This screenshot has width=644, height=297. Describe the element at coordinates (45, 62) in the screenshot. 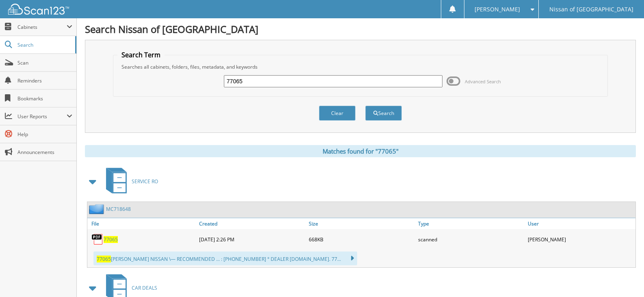

I see `span: Scan` at that location.